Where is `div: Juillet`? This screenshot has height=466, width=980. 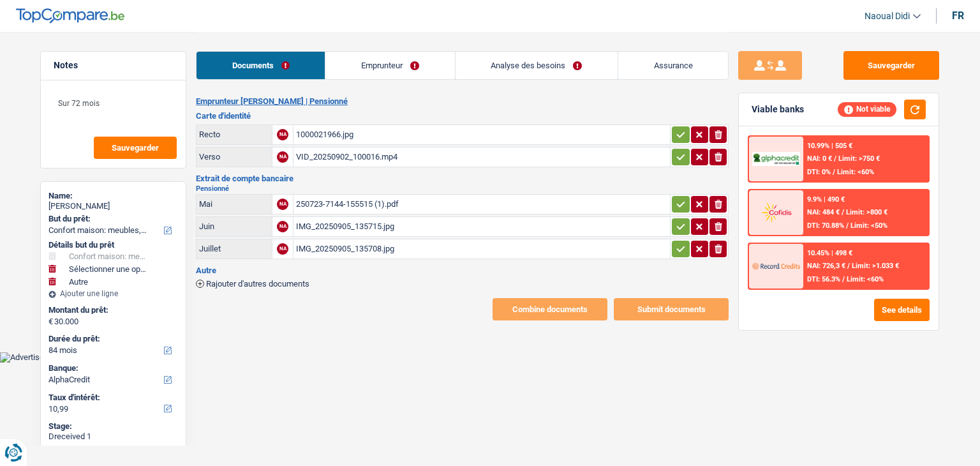 div: Juillet is located at coordinates (235, 248).